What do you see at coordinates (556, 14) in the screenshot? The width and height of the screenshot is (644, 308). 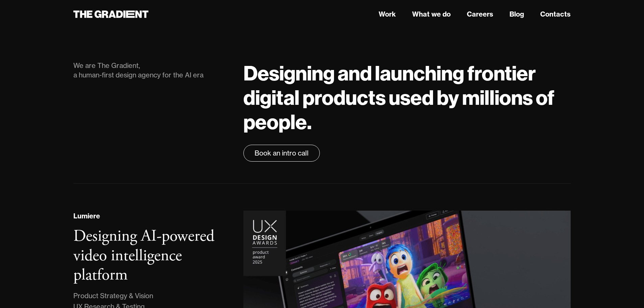 I see `a: Contacts` at bounding box center [556, 14].